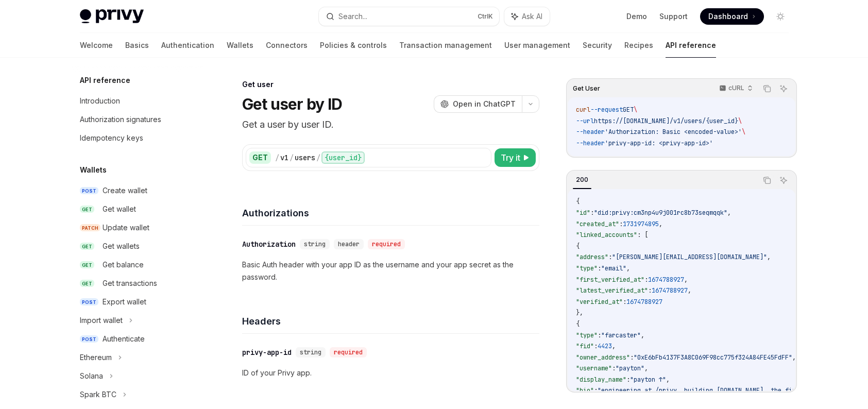 This screenshot has height=409, width=868. Describe the element at coordinates (637, 16) in the screenshot. I see `a: Demo` at that location.